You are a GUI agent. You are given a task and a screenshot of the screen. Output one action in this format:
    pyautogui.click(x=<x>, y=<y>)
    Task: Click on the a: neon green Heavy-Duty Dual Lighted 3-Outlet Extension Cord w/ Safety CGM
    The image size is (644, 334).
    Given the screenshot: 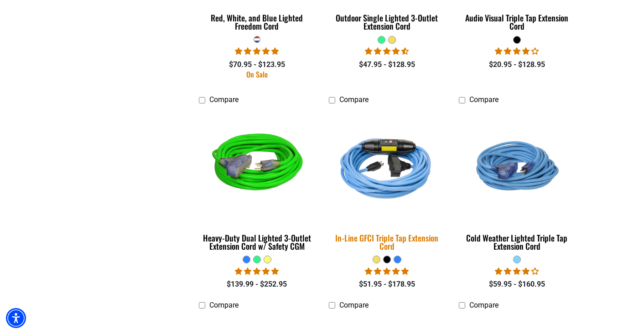 What is the action you would take?
    pyautogui.click(x=257, y=182)
    